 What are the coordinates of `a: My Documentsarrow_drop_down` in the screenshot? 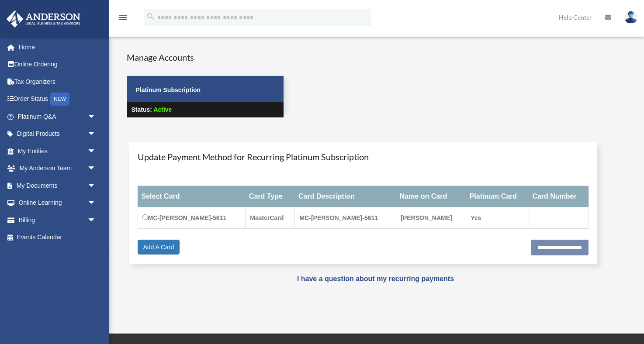 It's located at (57, 186).